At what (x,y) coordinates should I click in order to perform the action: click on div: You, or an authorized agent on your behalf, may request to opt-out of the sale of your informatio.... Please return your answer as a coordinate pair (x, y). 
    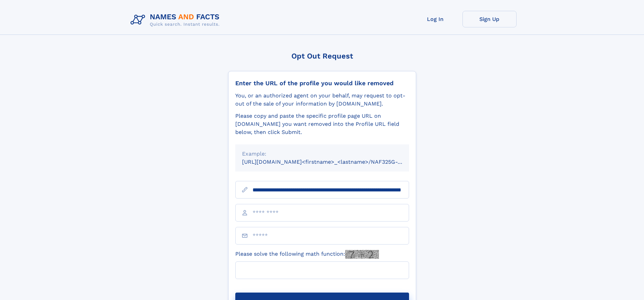
    Looking at the image, I should click on (323, 100).